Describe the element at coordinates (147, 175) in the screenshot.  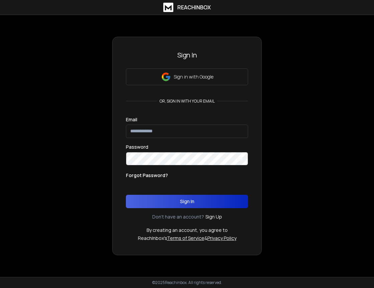
I see `p: Forgot Password?` at that location.